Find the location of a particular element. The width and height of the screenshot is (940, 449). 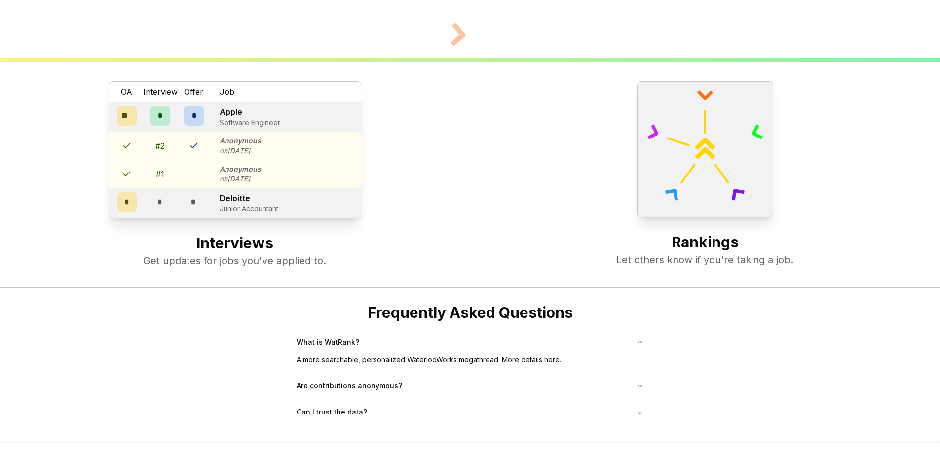

span: OA is located at coordinates (126, 92).